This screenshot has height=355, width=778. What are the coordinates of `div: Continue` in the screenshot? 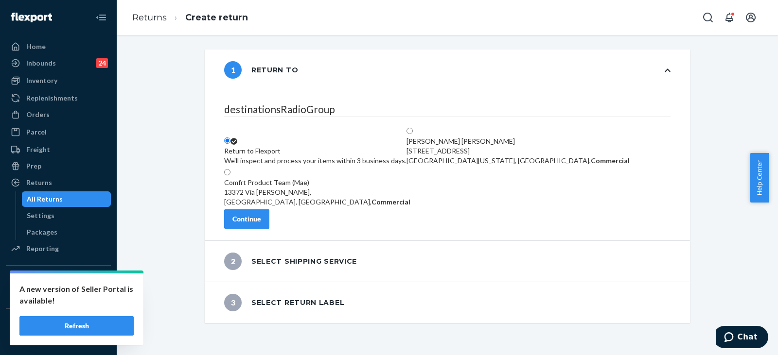 It's located at (247, 219).